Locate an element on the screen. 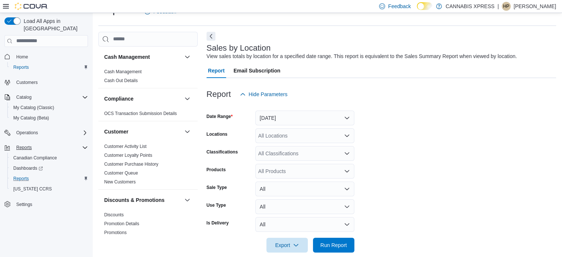 The image size is (562, 257). h3: Customer is located at coordinates (116, 132).